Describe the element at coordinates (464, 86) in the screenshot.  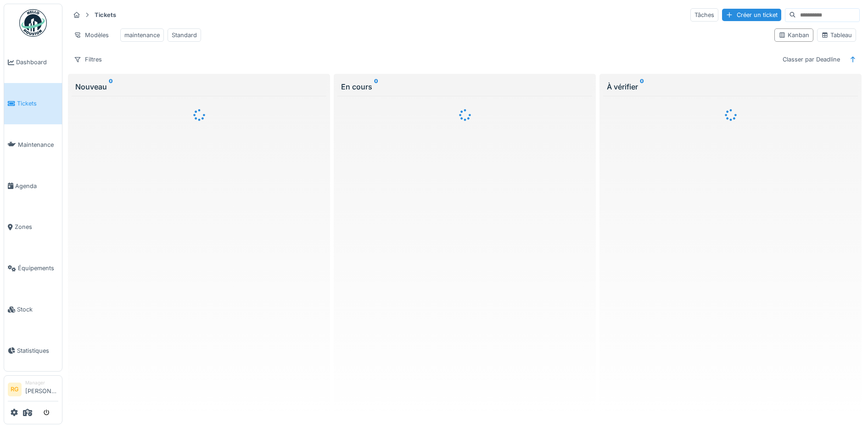
I see `div: En cours` at that location.